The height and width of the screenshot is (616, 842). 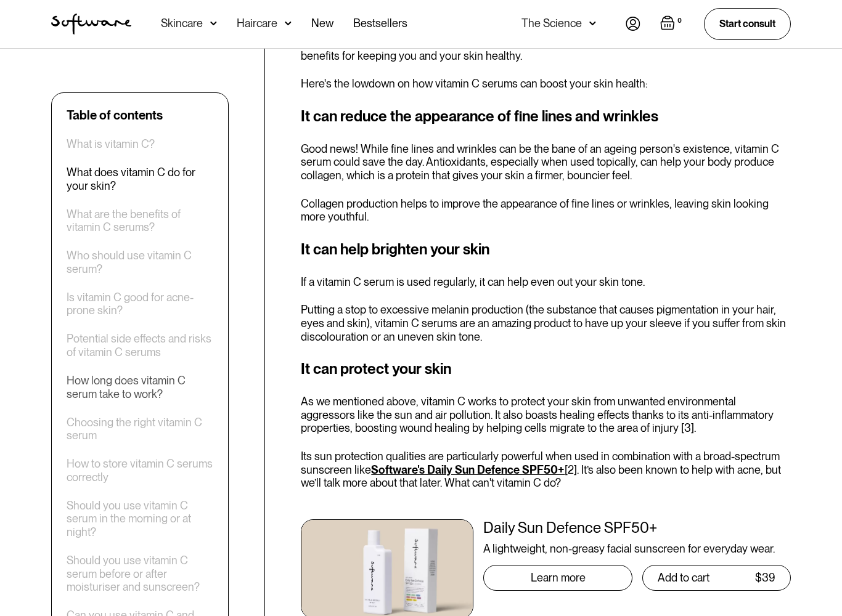 I want to click on a: What is vitamin C?, so click(x=110, y=144).